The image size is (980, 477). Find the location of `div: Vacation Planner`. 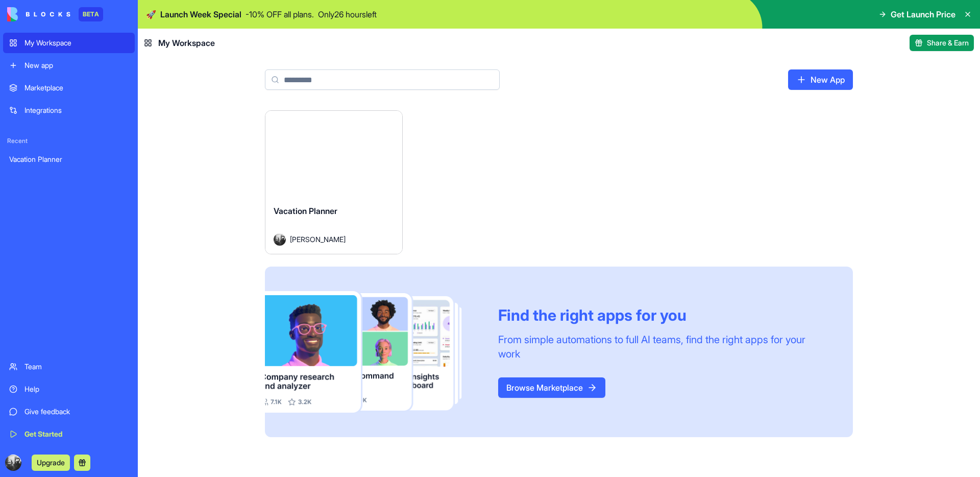

div: Vacation Planner is located at coordinates (69, 159).